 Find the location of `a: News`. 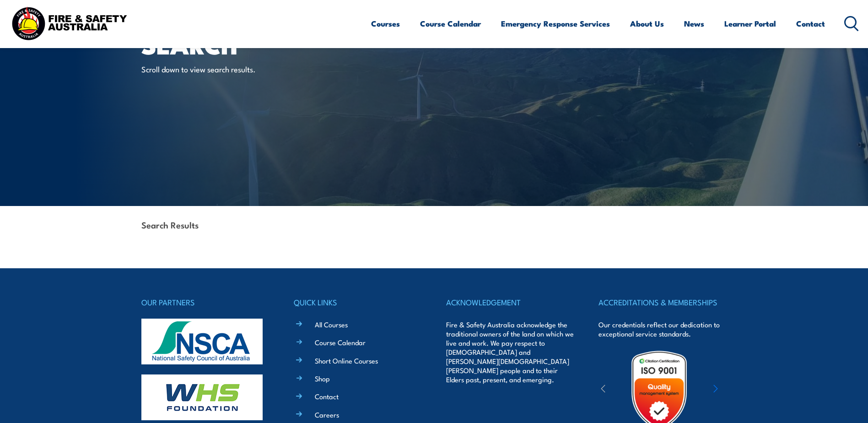

a: News is located at coordinates (694, 23).